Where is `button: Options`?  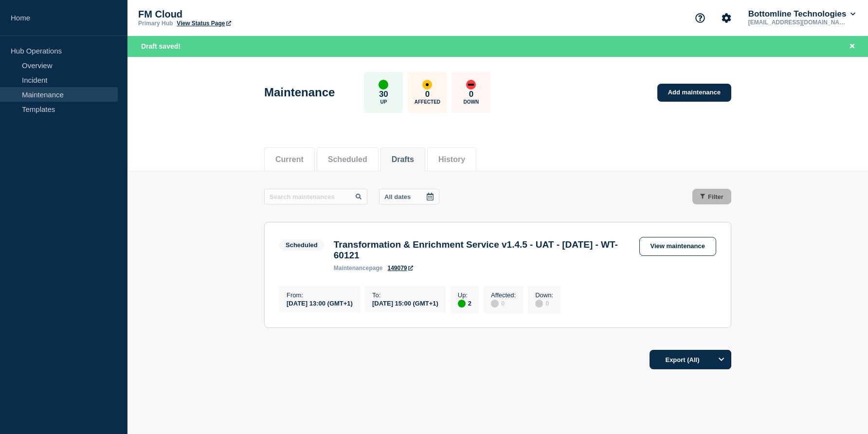 button: Options is located at coordinates (721, 359).